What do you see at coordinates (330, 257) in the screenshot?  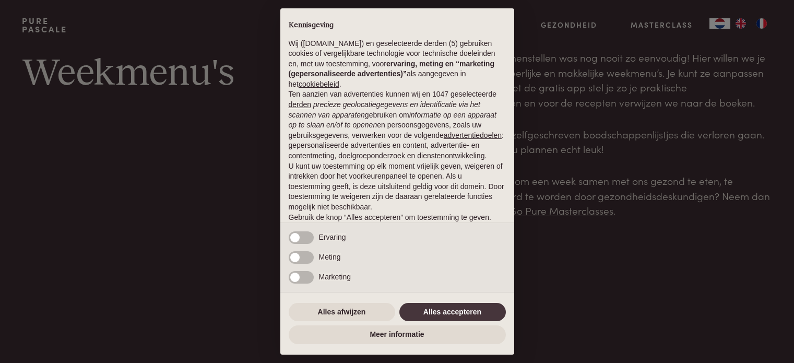 I see `span: Meting` at bounding box center [330, 257].